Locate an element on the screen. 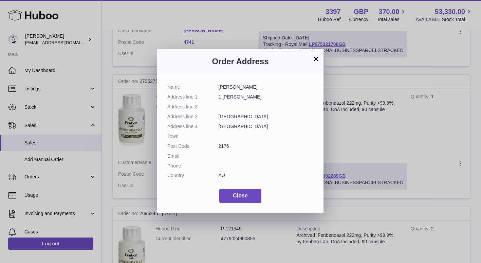 This screenshot has height=263, width=481. dd: AU is located at coordinates (266, 175).